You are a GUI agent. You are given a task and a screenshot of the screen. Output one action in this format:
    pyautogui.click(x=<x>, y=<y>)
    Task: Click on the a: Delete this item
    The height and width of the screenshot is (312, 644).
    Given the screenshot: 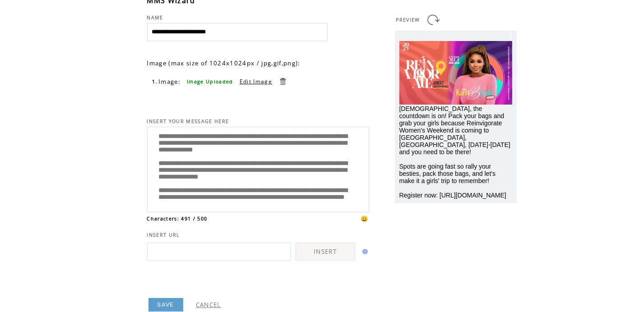 What is the action you would take?
    pyautogui.click(x=282, y=81)
    